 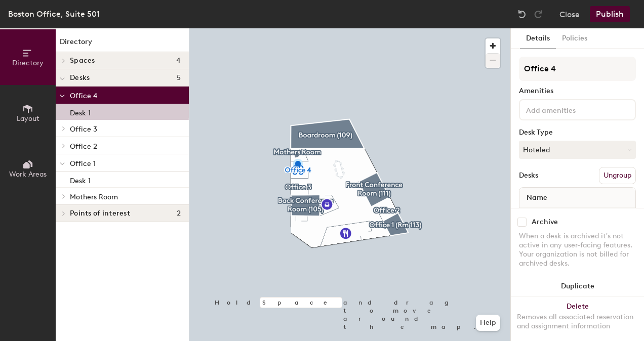 I want to click on span: Office 2, so click(x=84, y=146).